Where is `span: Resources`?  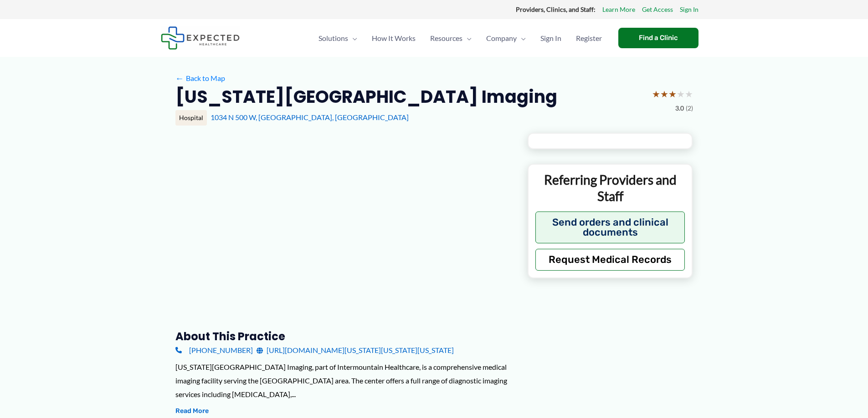
span: Resources is located at coordinates (446, 38).